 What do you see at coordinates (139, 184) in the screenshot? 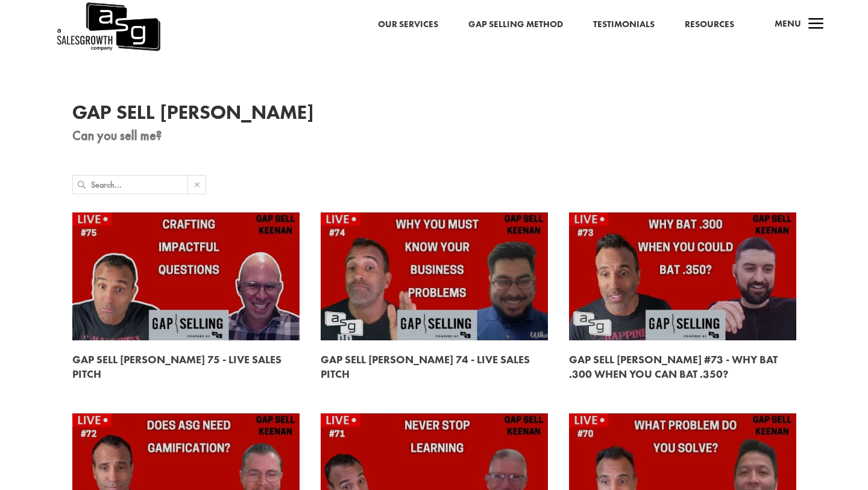
I see `input: Search...` at bounding box center [139, 184].